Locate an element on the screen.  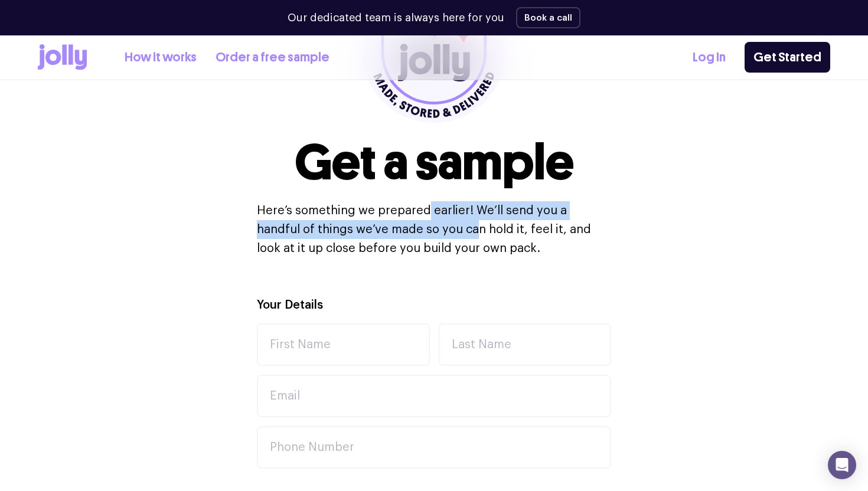
div: Open Intercom Messenger is located at coordinates (842, 465).